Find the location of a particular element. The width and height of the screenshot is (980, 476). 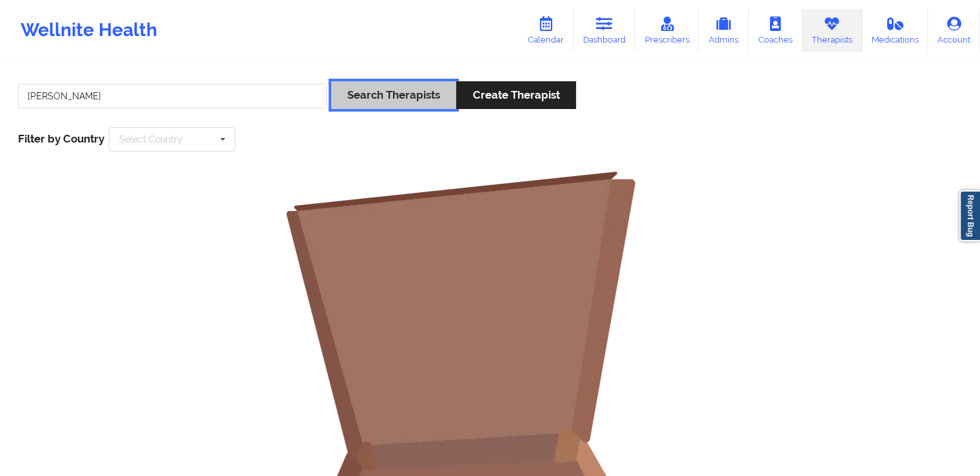

a: Therapists is located at coordinates (832, 30).